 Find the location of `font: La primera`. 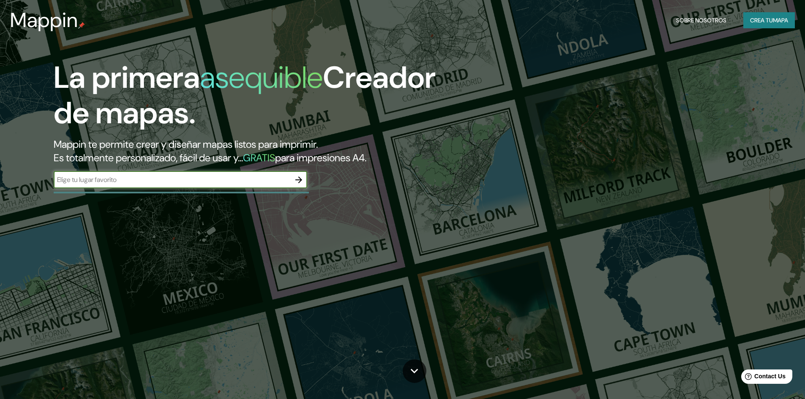

font: La primera is located at coordinates (127, 77).